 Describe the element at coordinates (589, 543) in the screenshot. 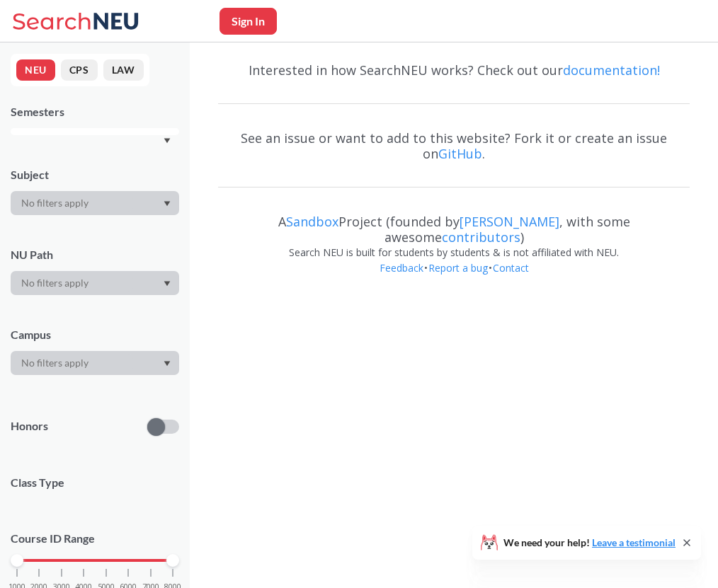

I see `span: We need your help!` at that location.